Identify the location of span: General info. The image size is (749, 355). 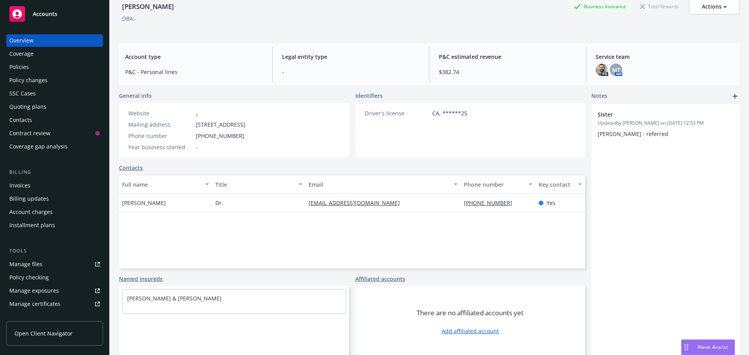
(135, 96).